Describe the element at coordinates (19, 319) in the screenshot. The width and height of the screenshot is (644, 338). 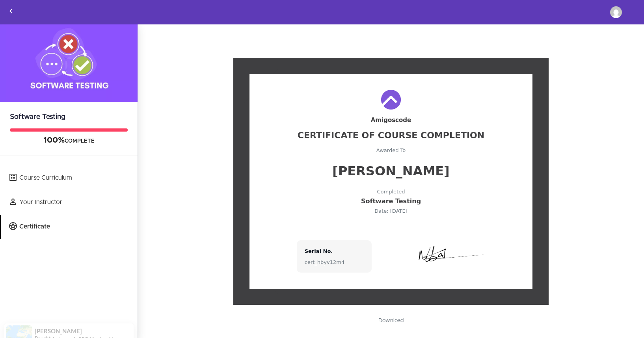
I see `img: provesource social proof notification image` at that location.